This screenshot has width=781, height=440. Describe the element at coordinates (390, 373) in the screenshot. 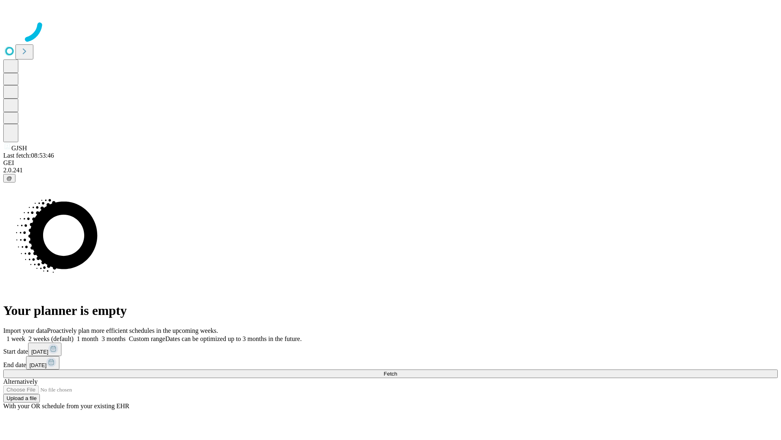

I see `span: Fetch` at that location.